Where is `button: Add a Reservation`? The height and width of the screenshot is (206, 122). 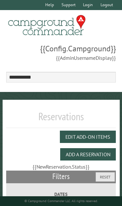
button: Add a Reservation is located at coordinates (88, 154).